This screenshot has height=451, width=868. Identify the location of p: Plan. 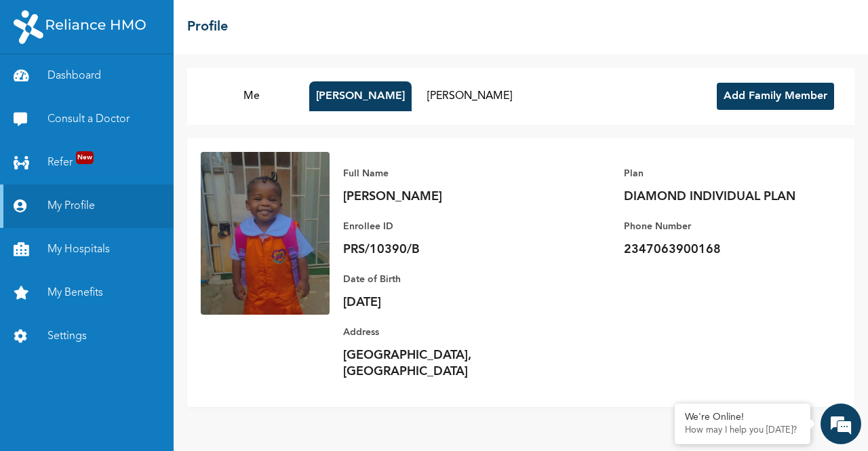
(718, 174).